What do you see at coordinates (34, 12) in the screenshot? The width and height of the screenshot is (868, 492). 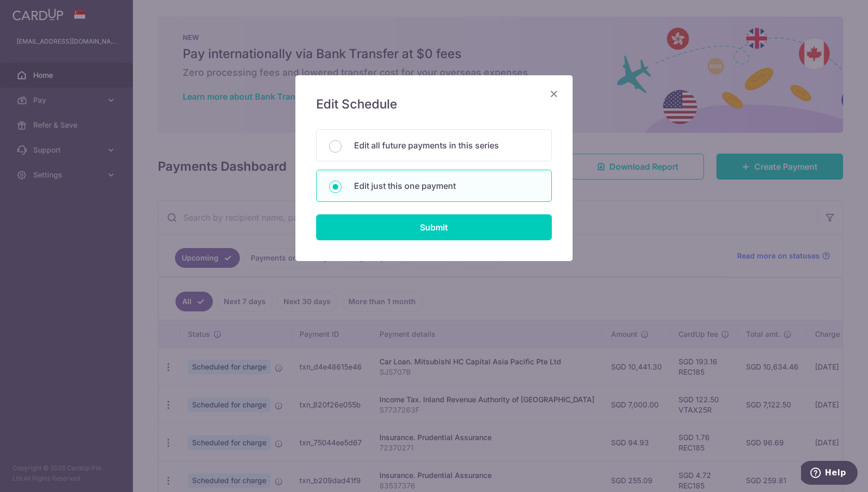 I see `span: Help` at bounding box center [34, 12].